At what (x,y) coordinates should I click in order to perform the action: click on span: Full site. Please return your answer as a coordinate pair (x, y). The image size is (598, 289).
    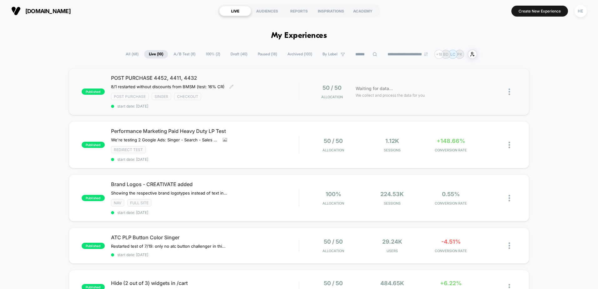
    Looking at the image, I should click on (139, 203).